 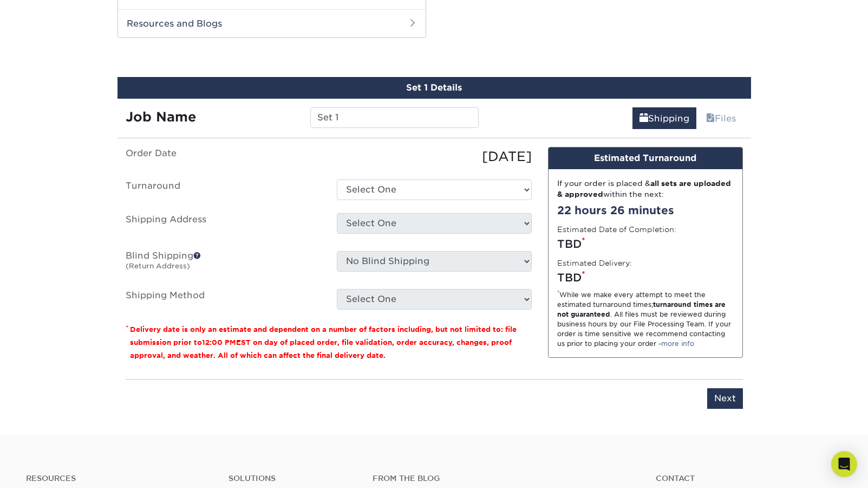 I want to click on strong: turnaround times are not guaranteed, so click(x=641, y=309).